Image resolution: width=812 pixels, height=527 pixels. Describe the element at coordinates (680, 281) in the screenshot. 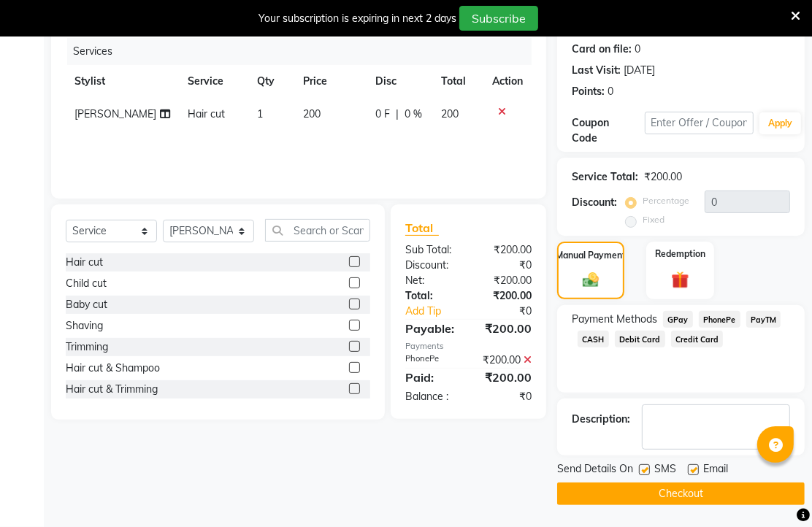

I see `img: _gift.svg` at that location.